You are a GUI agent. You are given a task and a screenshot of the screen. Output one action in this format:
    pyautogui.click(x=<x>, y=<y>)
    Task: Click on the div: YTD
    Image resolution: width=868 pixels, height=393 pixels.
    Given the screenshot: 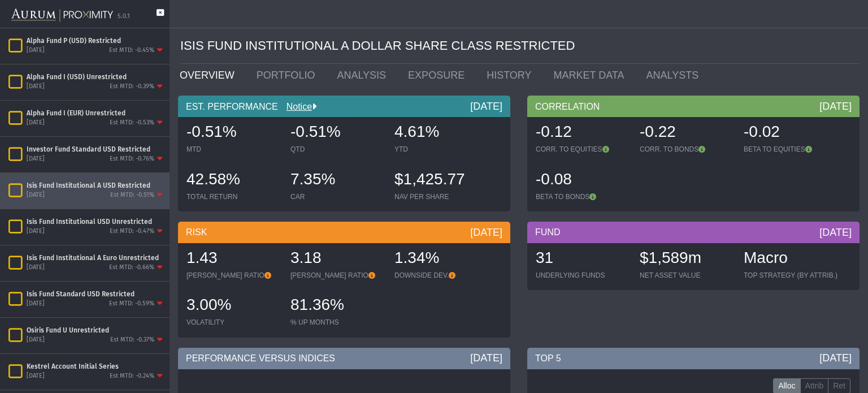 What is the action you would take?
    pyautogui.click(x=441, y=150)
    